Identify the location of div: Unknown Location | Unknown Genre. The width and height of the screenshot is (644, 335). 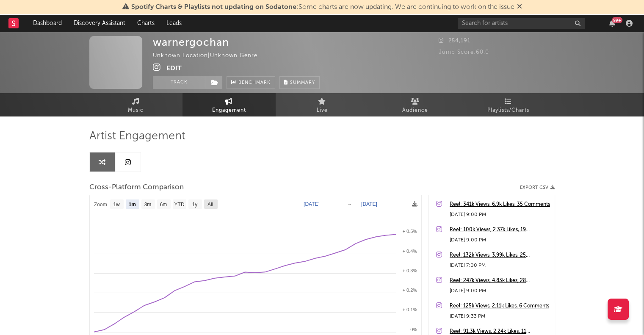
(210, 56).